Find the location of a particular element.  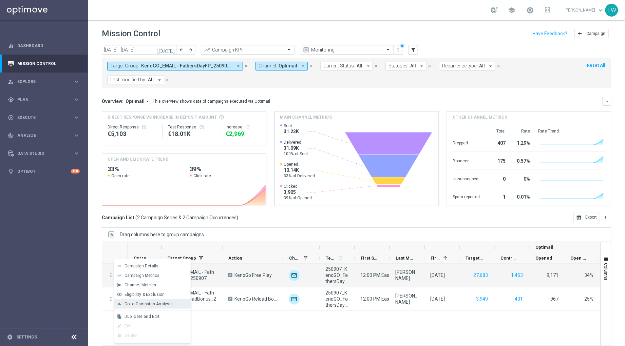

button: Current Status: All arrow_drop_down is located at coordinates (346, 66).